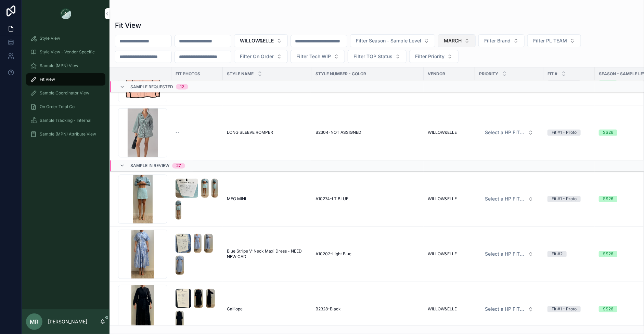 The width and height of the screenshot is (644, 334). I want to click on a: Sample (MPN) View, so click(66, 66).